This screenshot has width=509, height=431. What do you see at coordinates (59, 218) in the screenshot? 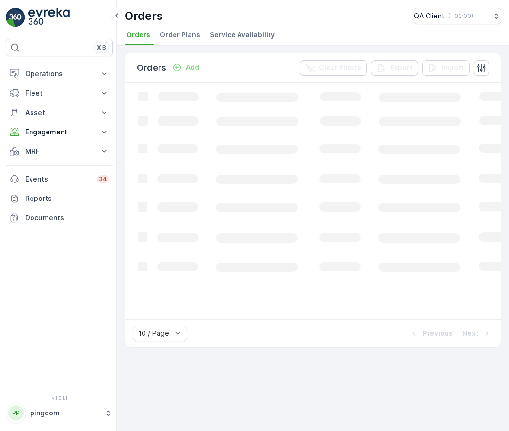
I see `a: Documents` at bounding box center [59, 218].